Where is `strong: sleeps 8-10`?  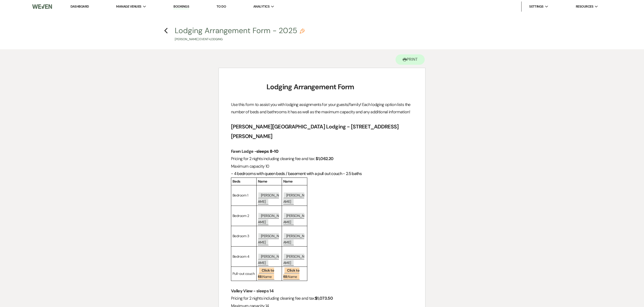 strong: sleeps 8-10 is located at coordinates (267, 152).